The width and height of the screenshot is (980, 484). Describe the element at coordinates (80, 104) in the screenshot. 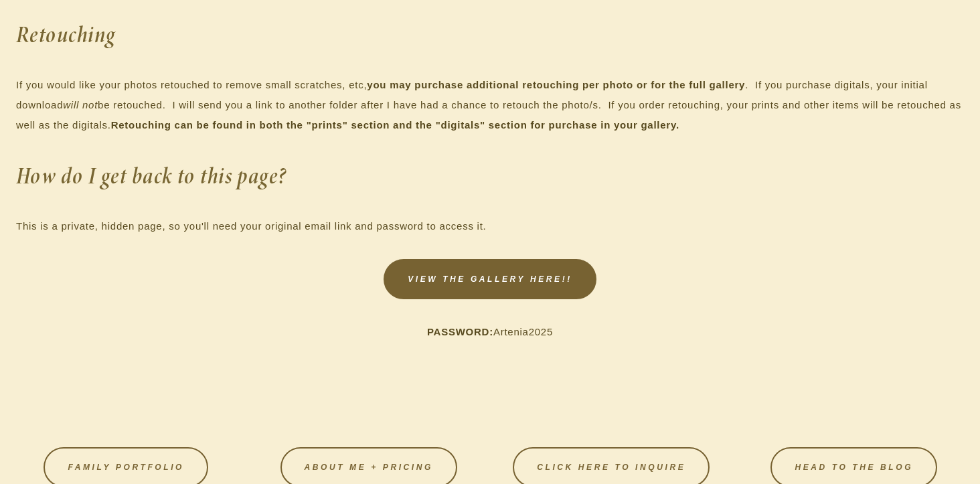

I see `em: will not` at that location.